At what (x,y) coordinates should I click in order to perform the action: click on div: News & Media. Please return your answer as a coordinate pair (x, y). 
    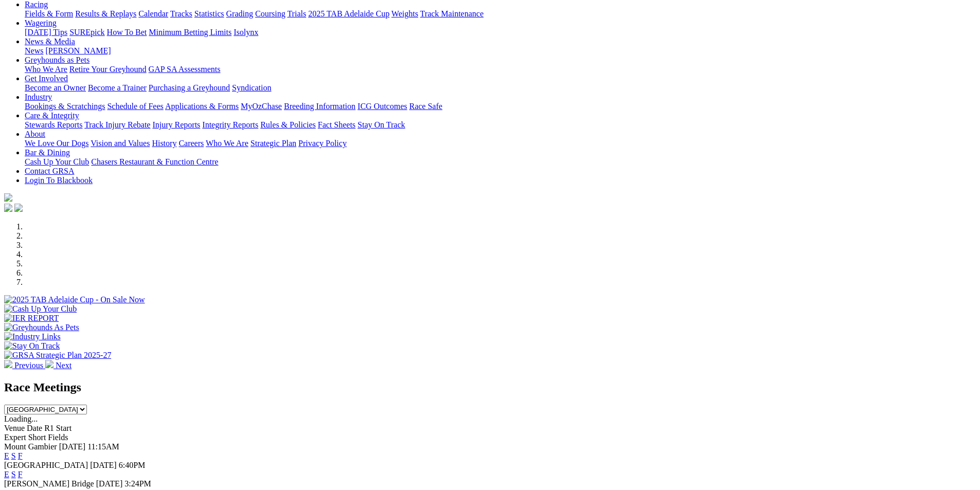
    Looking at the image, I should click on (500, 51).